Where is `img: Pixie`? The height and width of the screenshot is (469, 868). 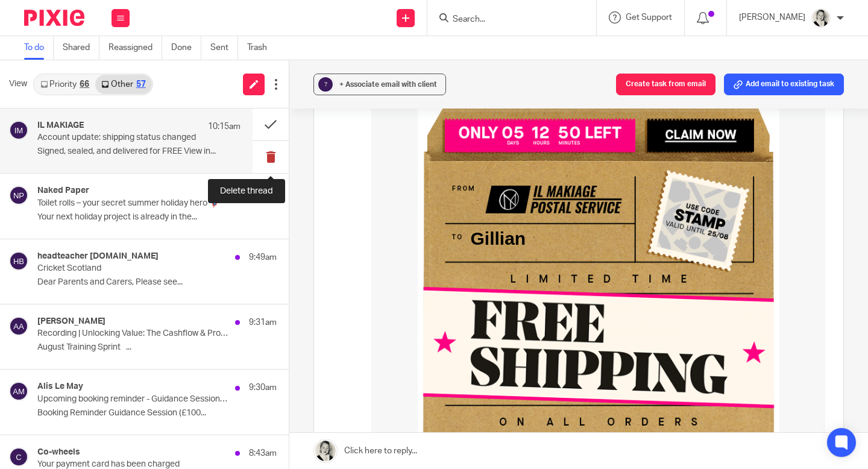
img: Pixie is located at coordinates (54, 18).